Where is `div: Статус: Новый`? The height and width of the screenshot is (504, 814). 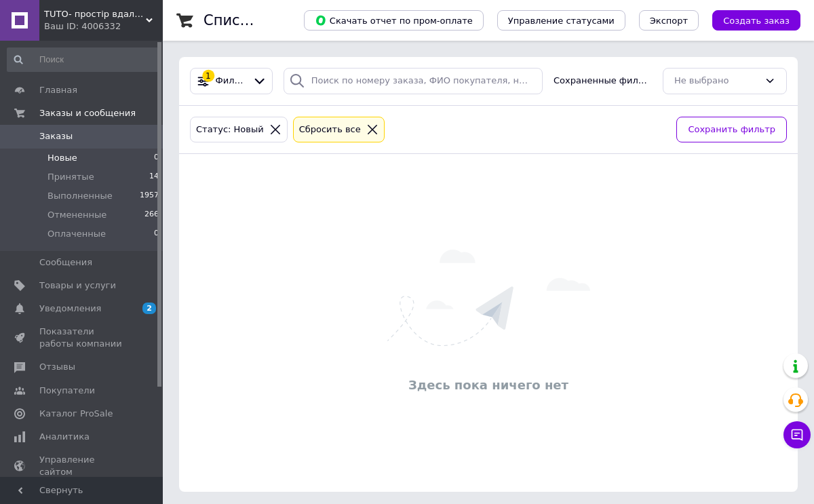
div: Статус: Новый is located at coordinates (230, 130).